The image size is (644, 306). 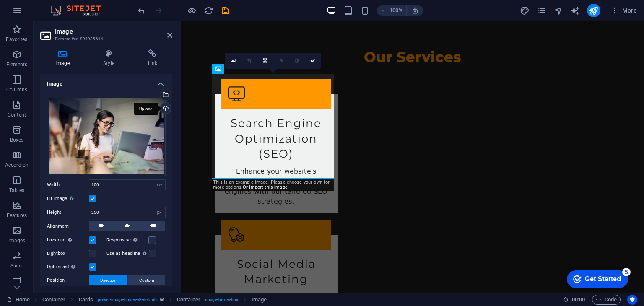 I want to click on button: design, so click(x=525, y=10).